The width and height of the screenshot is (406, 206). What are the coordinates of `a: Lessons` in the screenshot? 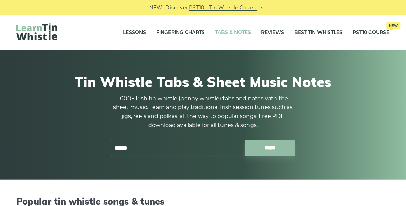 It's located at (134, 32).